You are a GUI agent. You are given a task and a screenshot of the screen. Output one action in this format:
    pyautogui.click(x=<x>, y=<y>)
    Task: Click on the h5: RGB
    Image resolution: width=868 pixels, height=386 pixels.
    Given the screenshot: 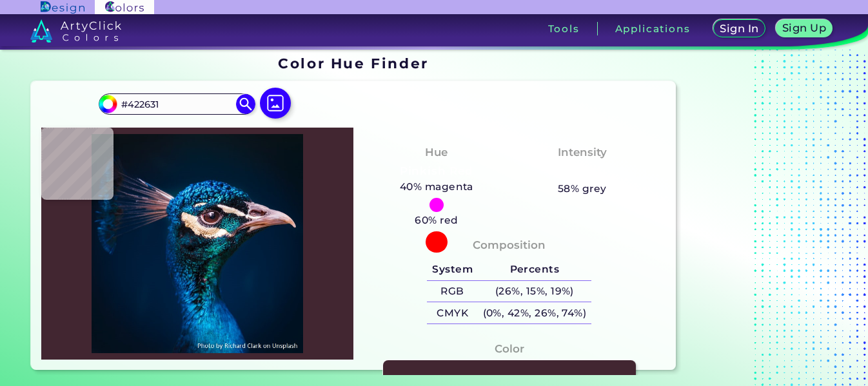 What is the action you would take?
    pyautogui.click(x=452, y=291)
    